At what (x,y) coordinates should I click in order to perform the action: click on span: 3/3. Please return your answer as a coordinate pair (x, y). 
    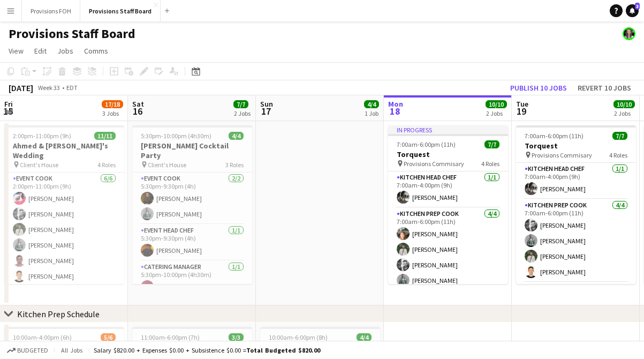
    Looking at the image, I should click on (237, 337).